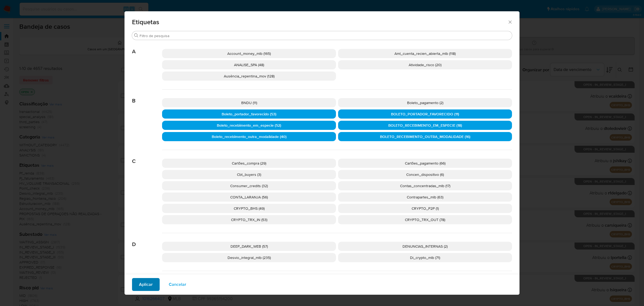 The width and height of the screenshot is (644, 306). I want to click on span: Cartões_pagamento (66), so click(425, 163).